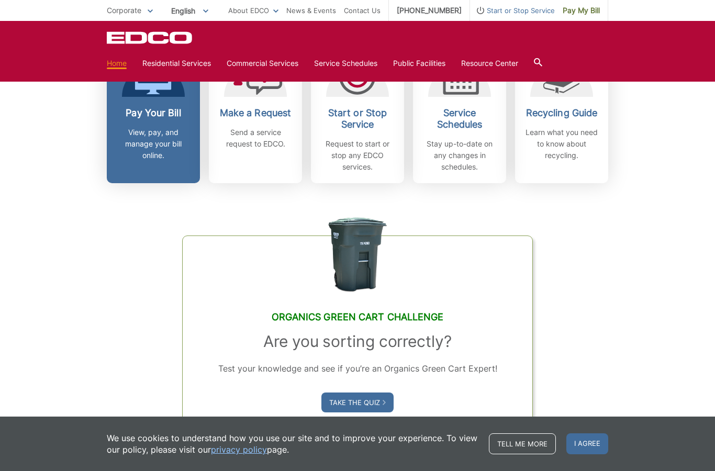 Image resolution: width=715 pixels, height=471 pixels. I want to click on a: Commercial Services, so click(262, 63).